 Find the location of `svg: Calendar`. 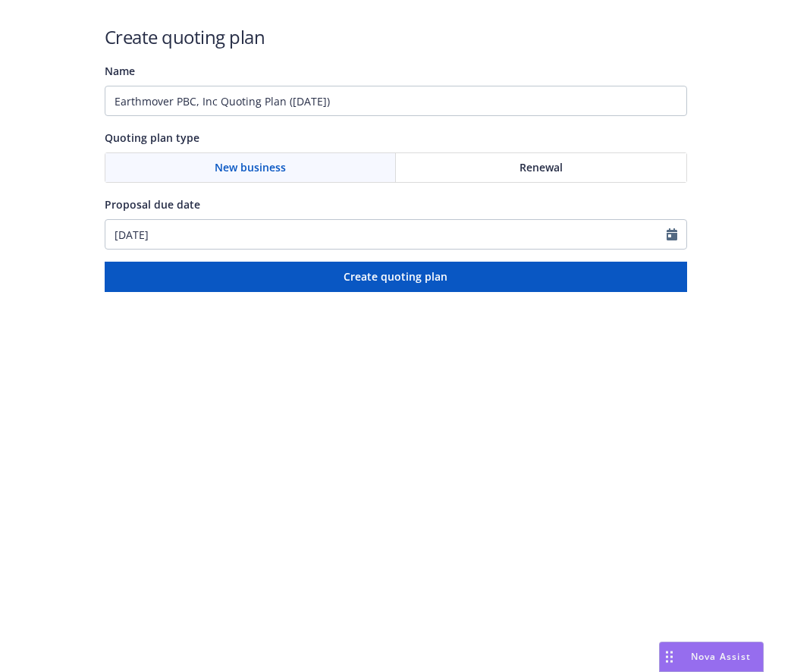

svg: Calendar is located at coordinates (672, 234).